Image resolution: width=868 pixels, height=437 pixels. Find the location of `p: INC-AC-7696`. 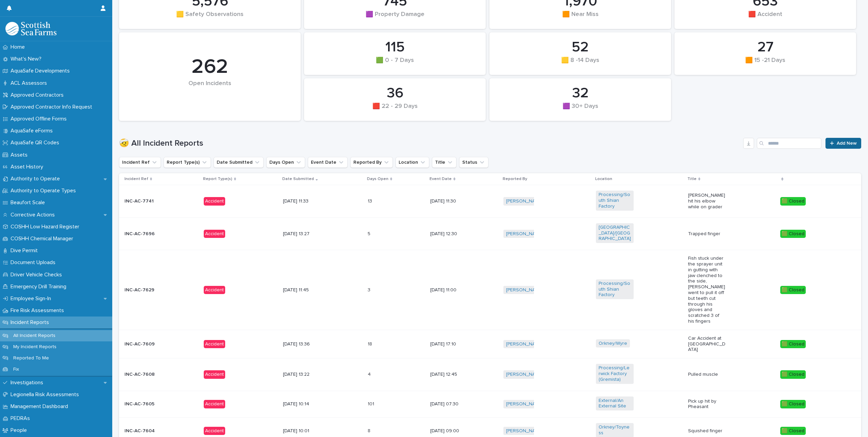

p: INC-AC-7696 is located at coordinates (143, 234).